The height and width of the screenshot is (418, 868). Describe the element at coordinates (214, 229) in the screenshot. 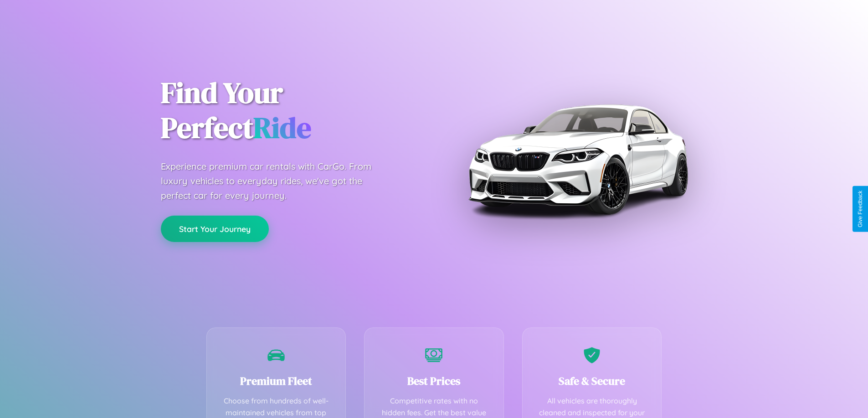

I see `button: Start Your Journey` at that location.